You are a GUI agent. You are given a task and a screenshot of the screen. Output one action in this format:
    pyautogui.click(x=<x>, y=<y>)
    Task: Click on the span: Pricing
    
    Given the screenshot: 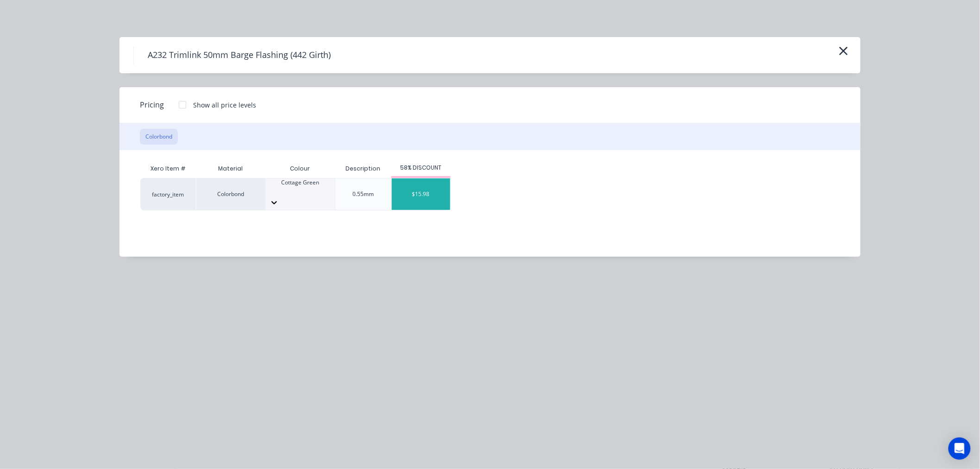 What is the action you would take?
    pyautogui.click(x=152, y=105)
    